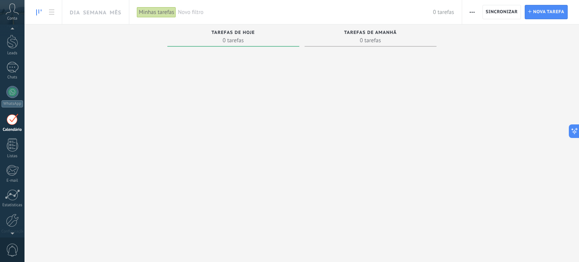 Image resolution: width=579 pixels, height=262 pixels. What do you see at coordinates (12, 53) in the screenshot?
I see `div: Leads` at bounding box center [12, 53].